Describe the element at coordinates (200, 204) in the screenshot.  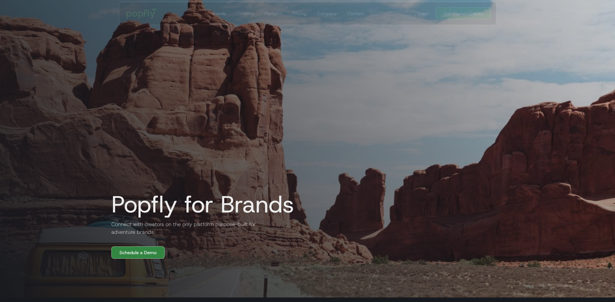
I see `h1: Popfly for Brands` at that location.